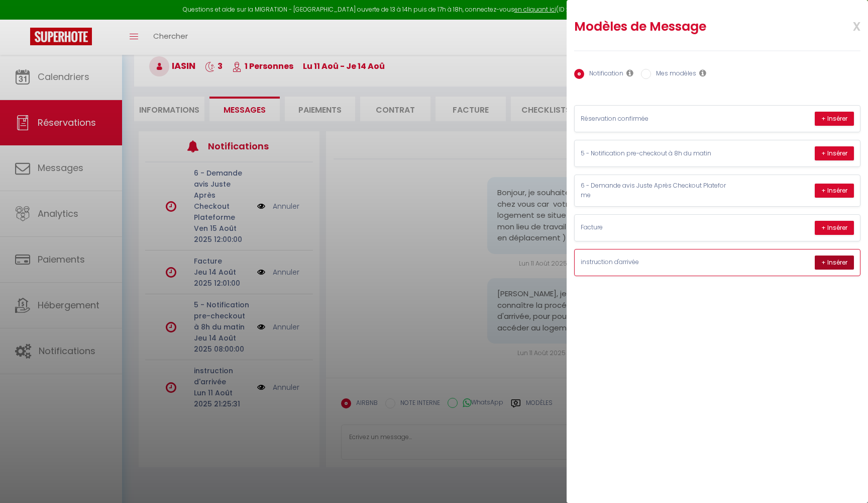 The width and height of the screenshot is (868, 503). Describe the element at coordinates (630, 73) in the screenshot. I see `i: Les notifications sont visibles par toi et ton équipe` at that location.